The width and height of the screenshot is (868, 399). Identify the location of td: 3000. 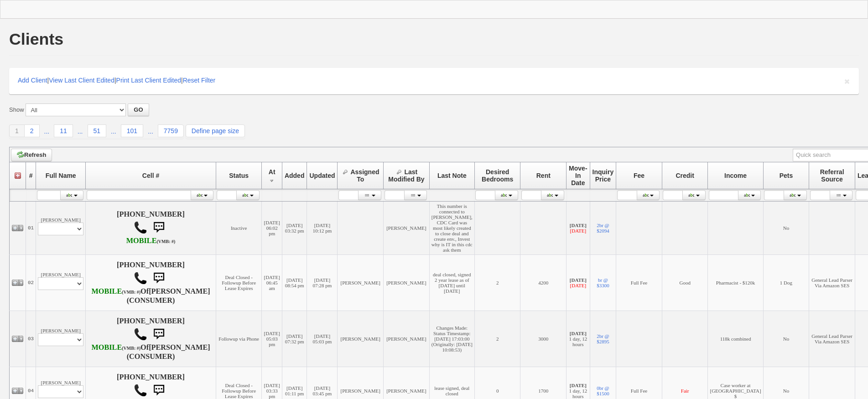
(543, 339).